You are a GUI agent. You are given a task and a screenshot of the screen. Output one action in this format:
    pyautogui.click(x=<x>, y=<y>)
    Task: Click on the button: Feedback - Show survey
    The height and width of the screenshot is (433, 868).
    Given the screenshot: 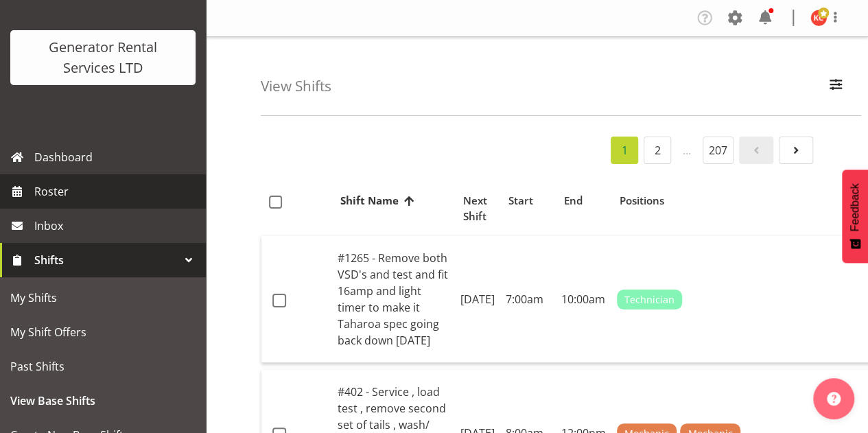 What is the action you would take?
    pyautogui.click(x=855, y=216)
    